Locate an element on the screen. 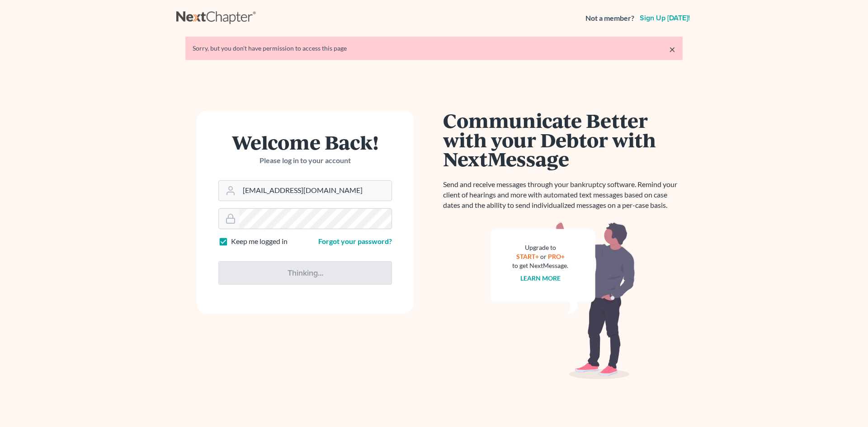  div: Sorry, but you don't have permission to access this page is located at coordinates (434, 49).